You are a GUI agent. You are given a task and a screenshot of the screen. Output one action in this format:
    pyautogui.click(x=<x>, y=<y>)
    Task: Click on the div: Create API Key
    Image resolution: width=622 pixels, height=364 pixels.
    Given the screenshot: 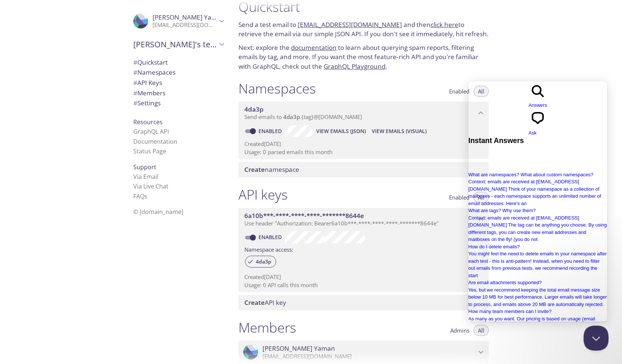 What is the action you would take?
    pyautogui.click(x=364, y=303)
    